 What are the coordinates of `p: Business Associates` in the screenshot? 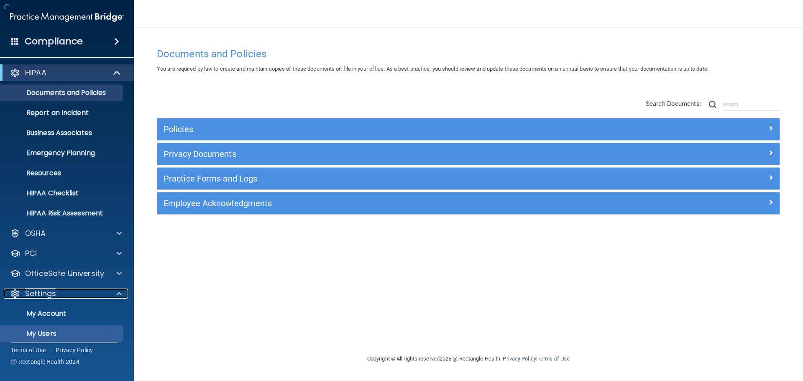 It's located at (62, 133).